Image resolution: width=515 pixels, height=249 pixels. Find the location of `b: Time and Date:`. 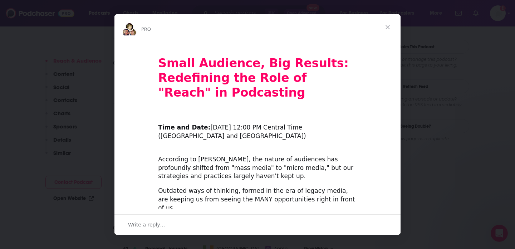

b: Time and Date: is located at coordinates (184, 127).